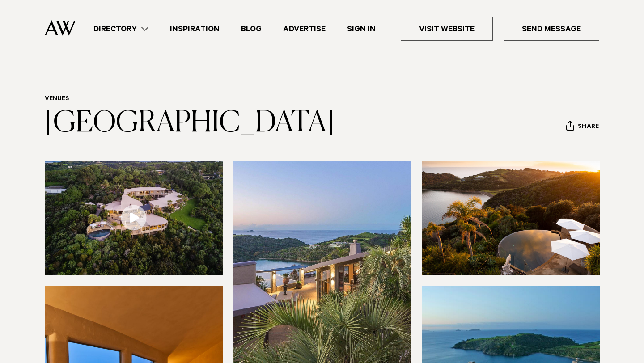  I want to click on span: Share, so click(588, 127).